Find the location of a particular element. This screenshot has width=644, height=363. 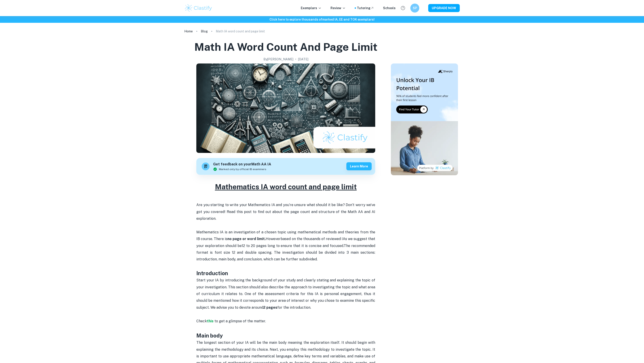

h6: SP is located at coordinates (415, 8).